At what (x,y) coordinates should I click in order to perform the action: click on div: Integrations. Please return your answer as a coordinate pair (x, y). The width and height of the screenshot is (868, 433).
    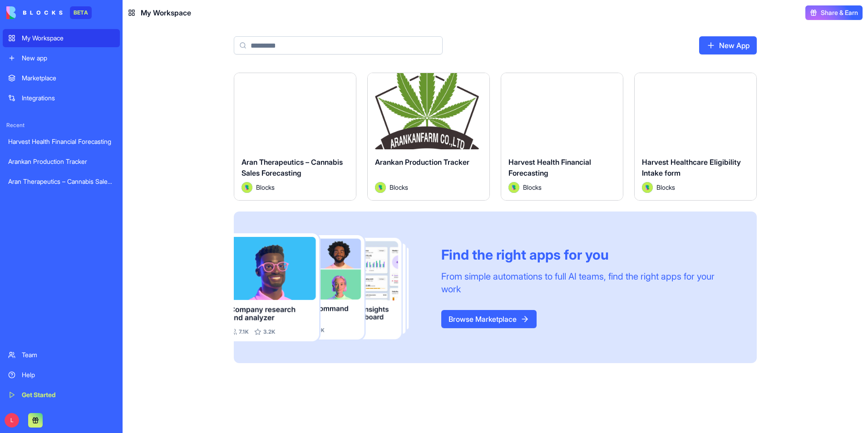
    Looking at the image, I should click on (68, 98).